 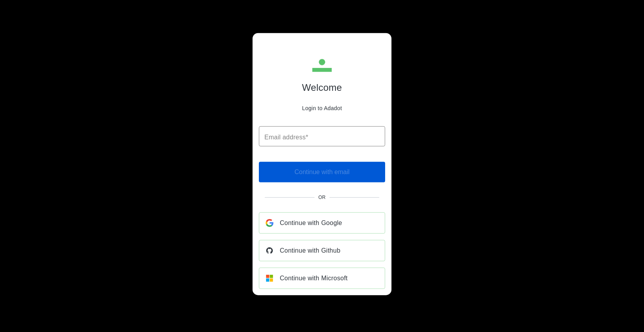 I want to click on img: Adadot, so click(x=322, y=65).